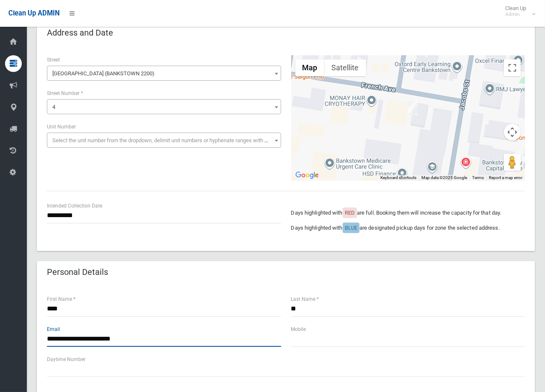  What do you see at coordinates (345, 67) in the screenshot?
I see `button: Show satellite imagery` at bounding box center [345, 67].